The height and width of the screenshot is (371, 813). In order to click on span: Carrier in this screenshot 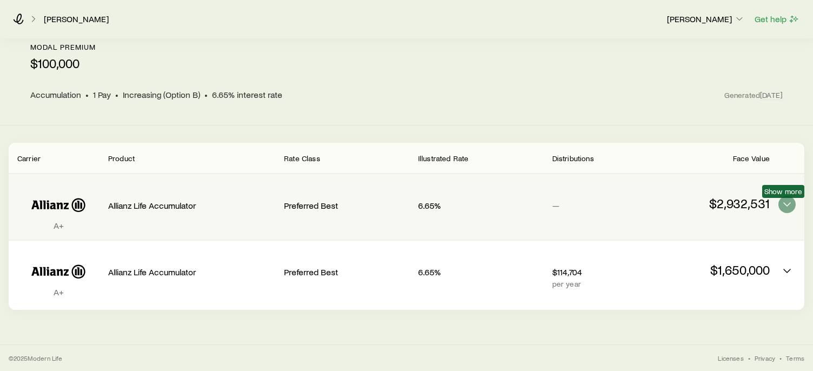, I will do `click(29, 158)`.